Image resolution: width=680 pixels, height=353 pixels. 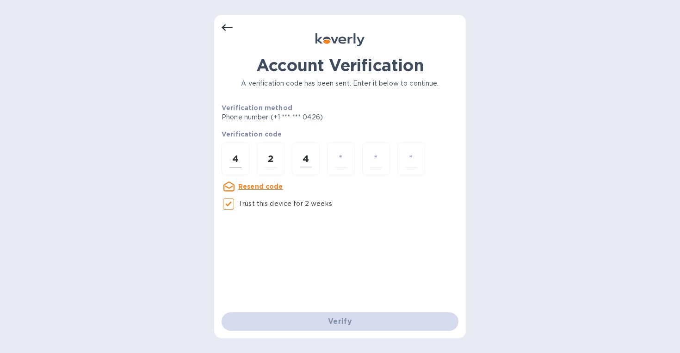 I want to click on u: Resend code, so click(x=260, y=186).